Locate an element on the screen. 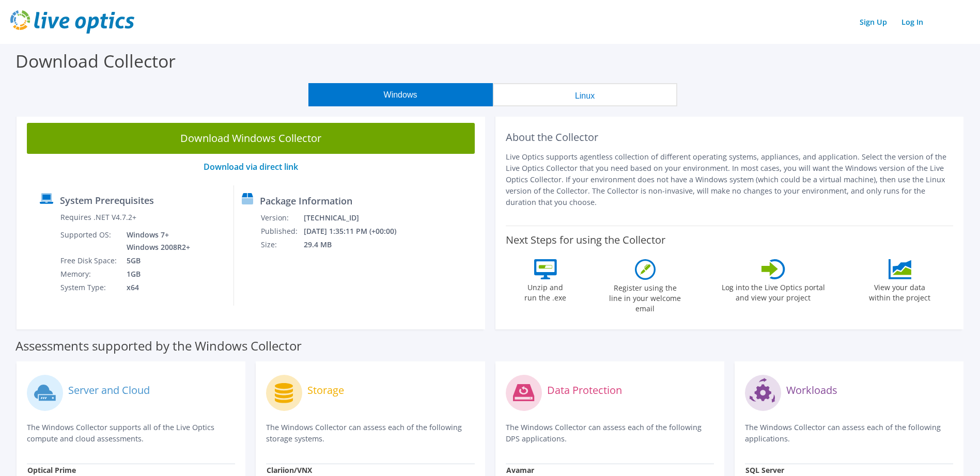 This screenshot has height=476, width=980. td: 29.4 MB is located at coordinates (356, 245).